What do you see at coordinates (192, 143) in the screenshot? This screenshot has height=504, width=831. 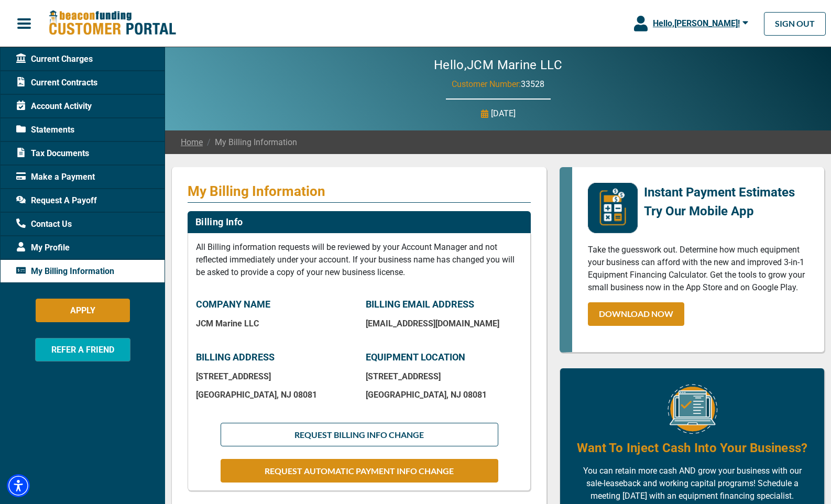 I see `a: Home` at bounding box center [192, 143].